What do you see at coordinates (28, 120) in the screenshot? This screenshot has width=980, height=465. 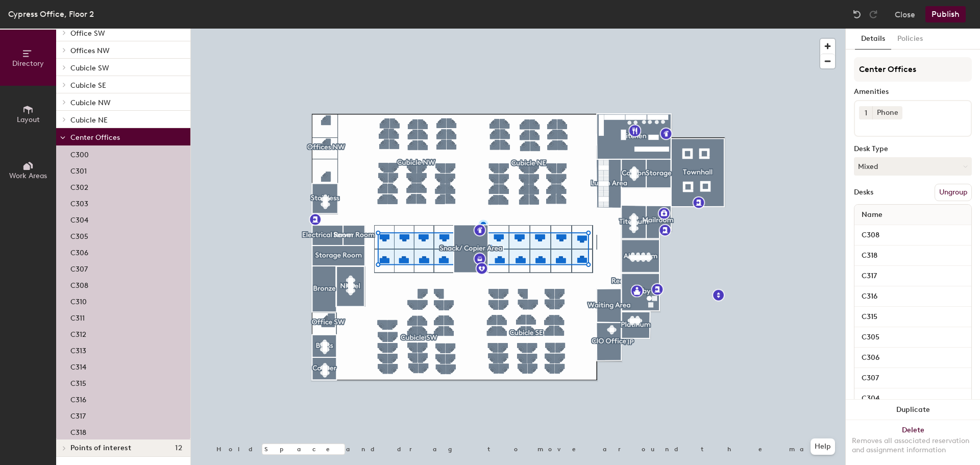 I see `span: Layout` at bounding box center [28, 120].